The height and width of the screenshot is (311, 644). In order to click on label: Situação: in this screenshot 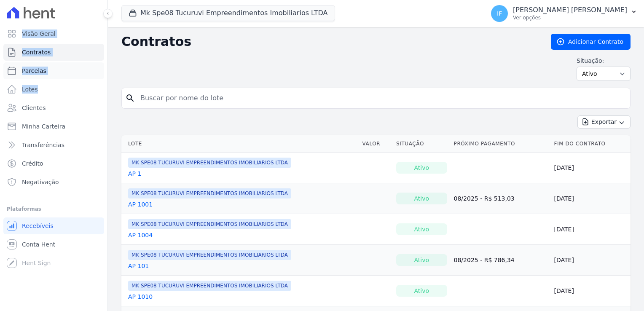, I will do `click(604, 61)`.